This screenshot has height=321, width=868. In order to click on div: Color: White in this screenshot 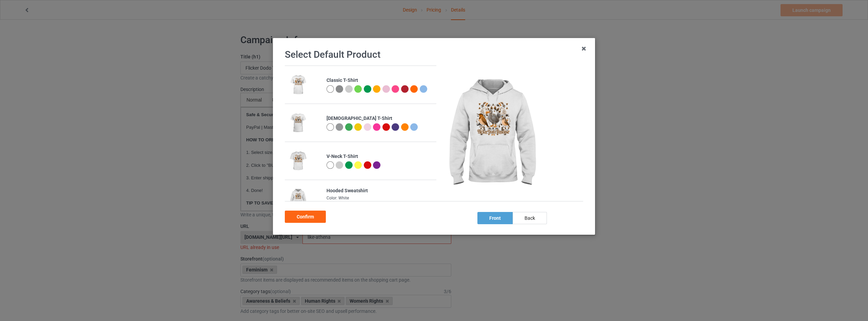, I will do `click(379, 198)`.